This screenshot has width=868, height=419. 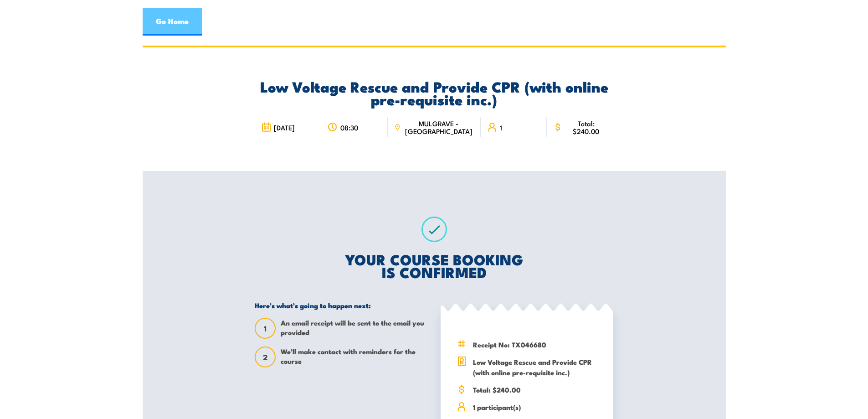 What do you see at coordinates (535, 367) in the screenshot?
I see `span: Low Voltage Rescue and Provide CPR (with online pre-requisite inc.)` at bounding box center [535, 367].